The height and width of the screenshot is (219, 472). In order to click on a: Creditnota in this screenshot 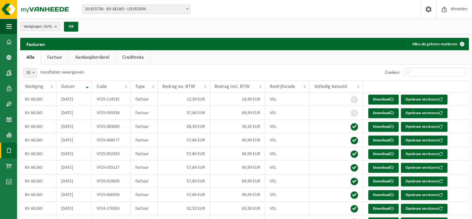, I will do `click(133, 57)`.